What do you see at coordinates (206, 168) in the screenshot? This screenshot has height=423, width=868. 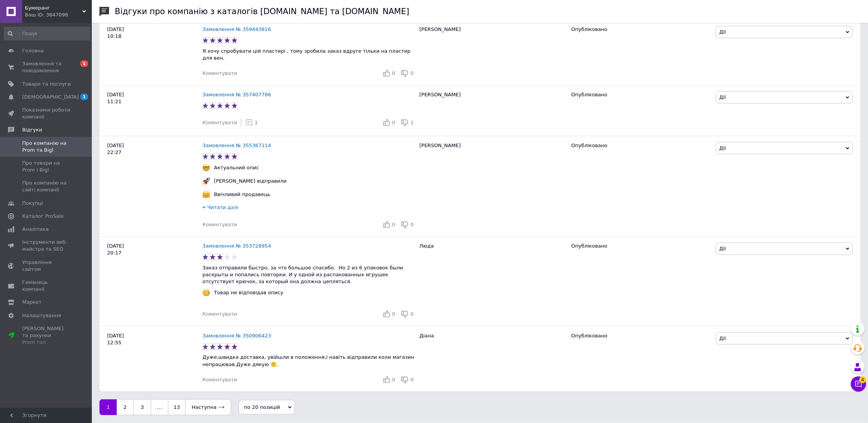 I see `img: :nerd_face:` at bounding box center [206, 168].